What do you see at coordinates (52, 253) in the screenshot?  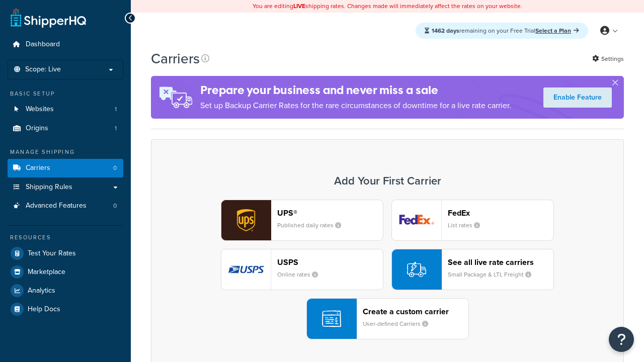 I see `span: Test Your Rates` at bounding box center [52, 253].